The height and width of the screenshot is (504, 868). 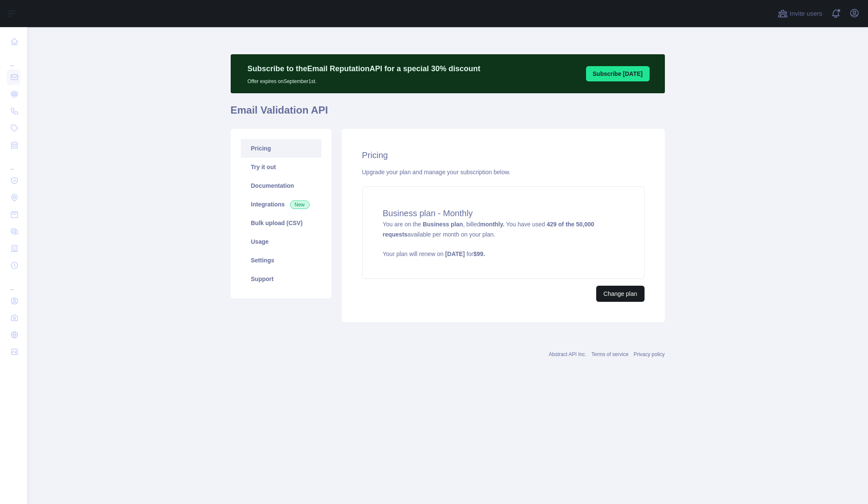 What do you see at coordinates (364, 69) in the screenshot?
I see `p: Subscribe to the Email Reputation API for a special 30 % discount` at bounding box center [364, 69].